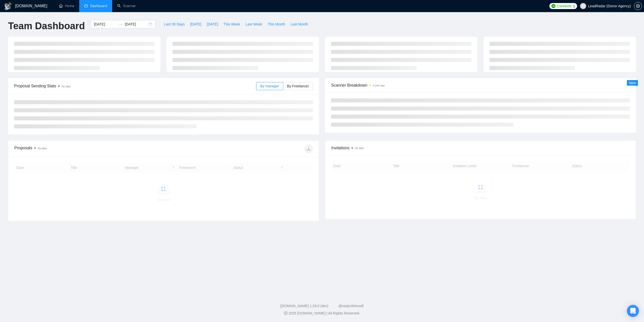  I want to click on span: dashboard, so click(86, 6).